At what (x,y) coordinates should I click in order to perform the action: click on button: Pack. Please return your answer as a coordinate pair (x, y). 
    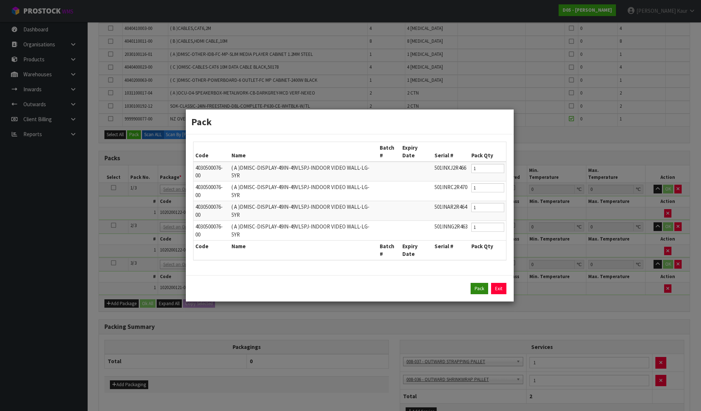
    Looking at the image, I should click on (480, 289).